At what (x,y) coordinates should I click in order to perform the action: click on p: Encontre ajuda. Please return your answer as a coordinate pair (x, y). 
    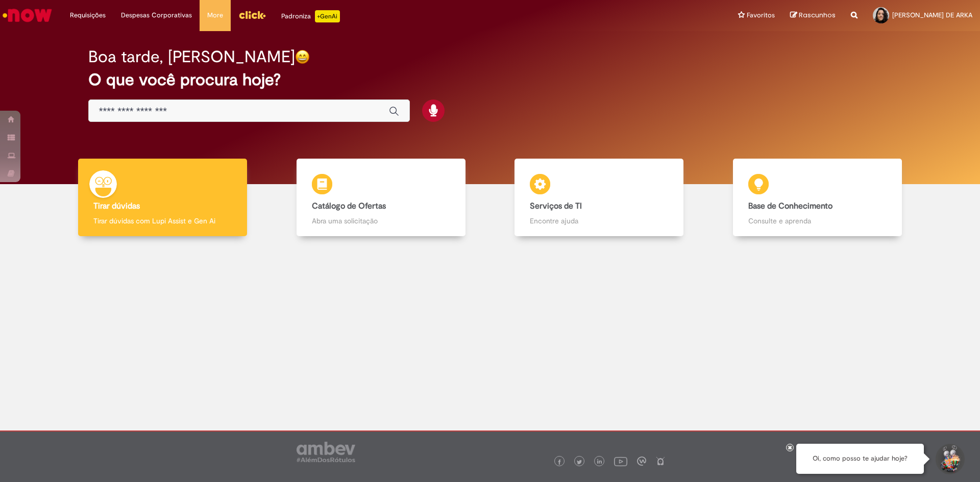
    Looking at the image, I should click on (598, 221).